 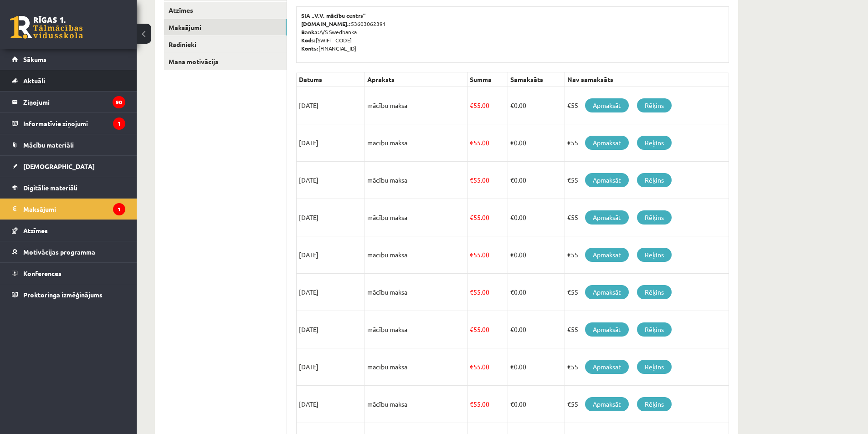 What do you see at coordinates (68, 252) in the screenshot?
I see `a: Motivācijas programma` at bounding box center [68, 252].